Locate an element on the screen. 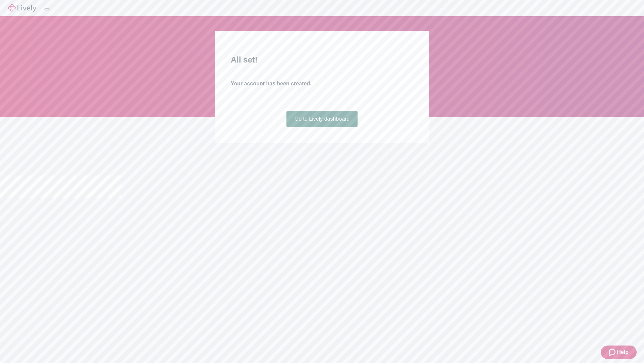  h2: All set! is located at coordinates (322, 60).